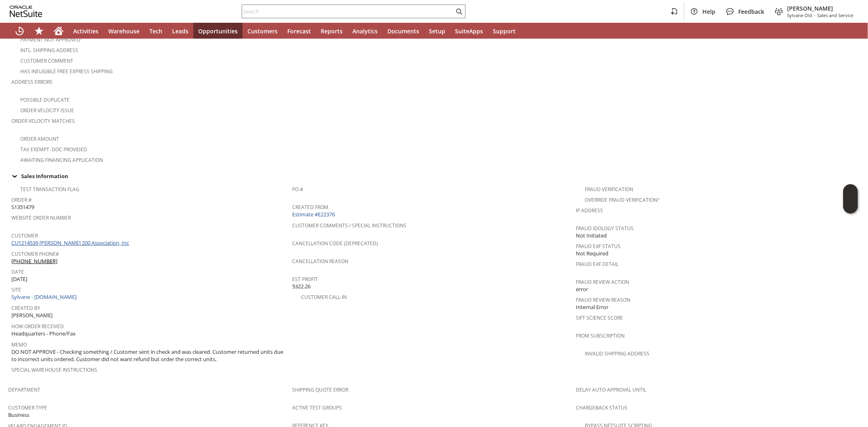  Describe the element at coordinates (19, 345) in the screenshot. I see `a: Memo` at that location.